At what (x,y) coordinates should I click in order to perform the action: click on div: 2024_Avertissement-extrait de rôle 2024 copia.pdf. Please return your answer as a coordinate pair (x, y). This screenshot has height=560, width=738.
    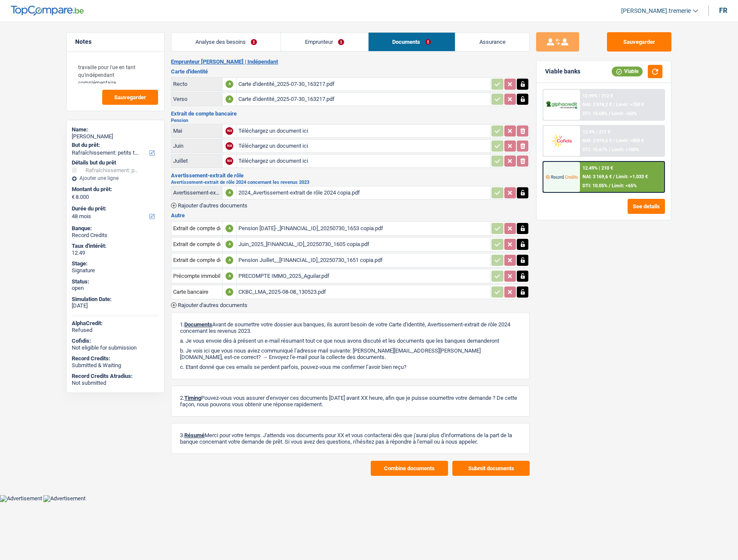
    Looking at the image, I should click on (363, 193).